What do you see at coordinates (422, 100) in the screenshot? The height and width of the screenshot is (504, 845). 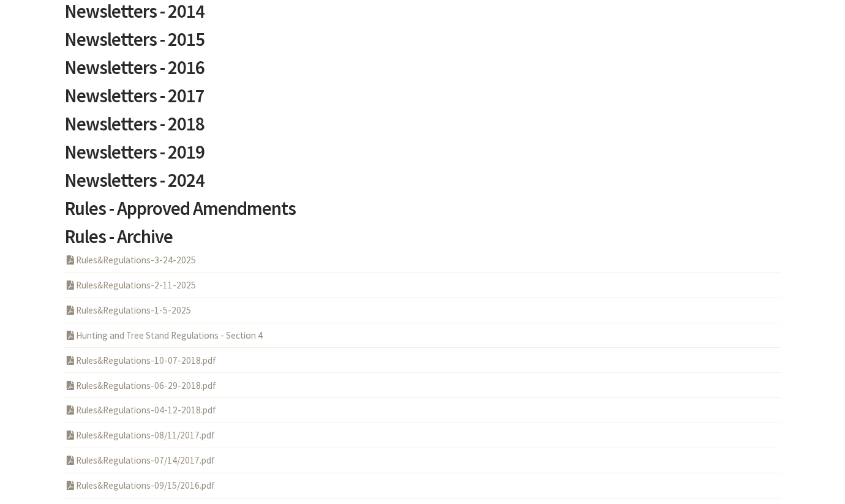 I see `h2: Newsletters - 2017` at bounding box center [422, 100].